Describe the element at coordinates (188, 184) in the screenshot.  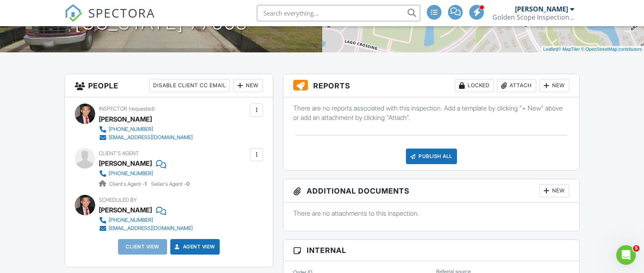
I see `strong: 0` at that location.